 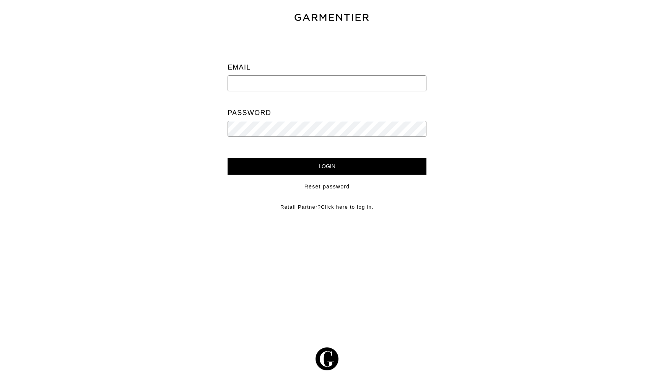 I want to click on img: garmentier-text-8466448e28d500cc52b900a8b1ac6a0b4c9bd52e9933ba870cc531a186b44329.png, so click(x=331, y=18).